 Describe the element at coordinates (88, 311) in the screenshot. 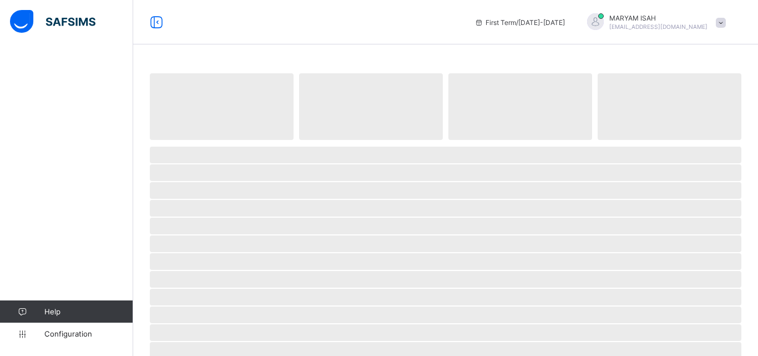

I see `span: Help` at that location.